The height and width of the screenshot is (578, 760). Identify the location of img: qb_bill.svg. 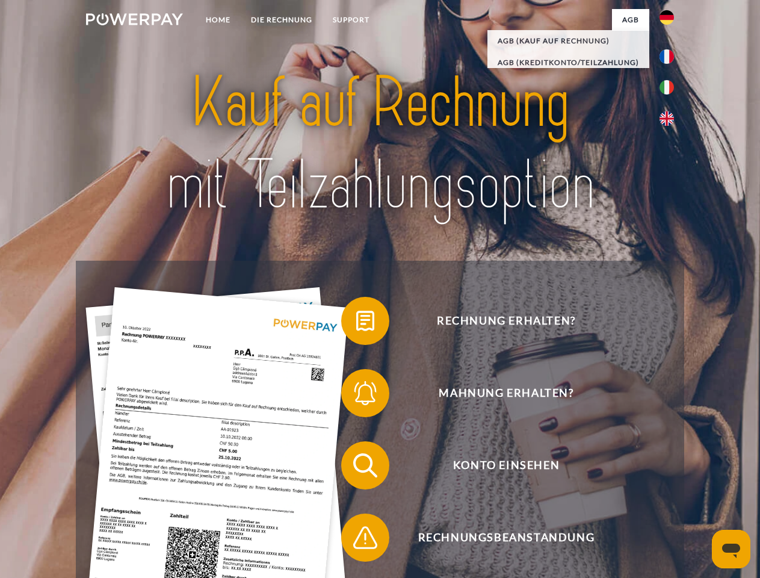
(365, 321).